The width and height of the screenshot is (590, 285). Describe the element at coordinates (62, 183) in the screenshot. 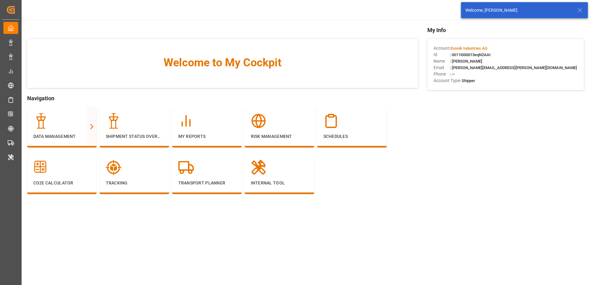

I see `p: CO2e Calculator` at that location.